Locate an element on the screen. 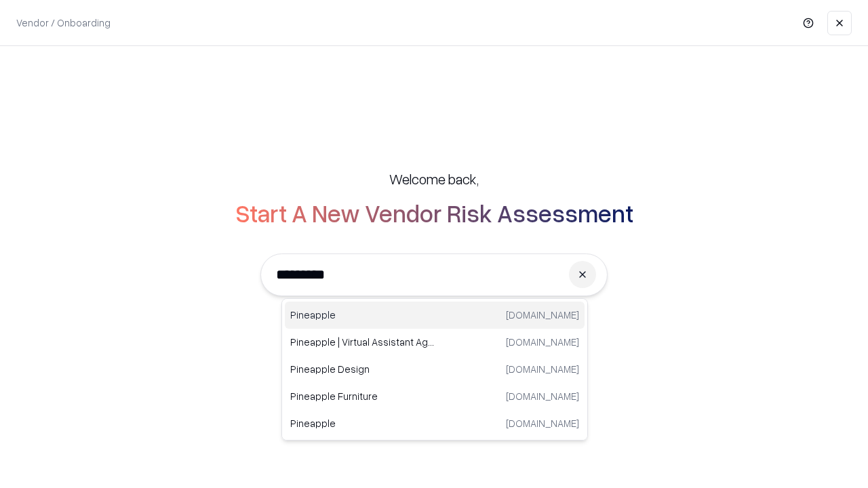  div: Suggestions is located at coordinates (434, 369).